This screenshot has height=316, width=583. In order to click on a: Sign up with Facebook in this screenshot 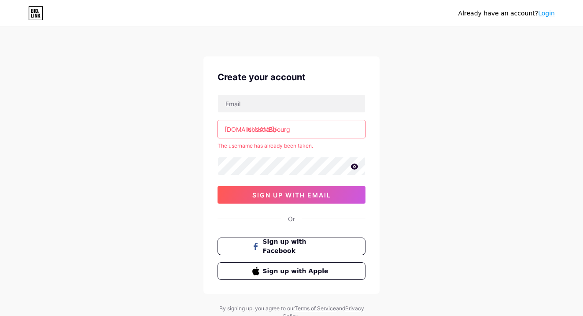, I will do `click(292, 246)`.